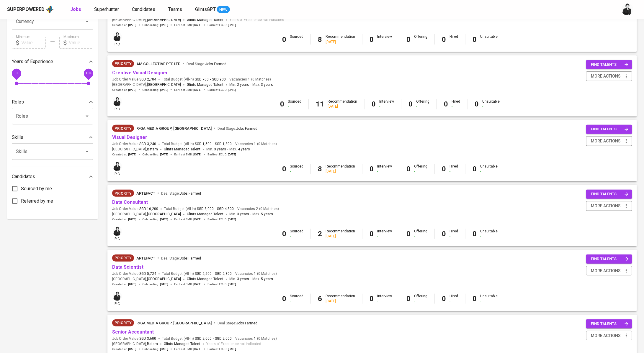 The image size is (644, 353). I want to click on span: SGD 2,000, so click(223, 339).